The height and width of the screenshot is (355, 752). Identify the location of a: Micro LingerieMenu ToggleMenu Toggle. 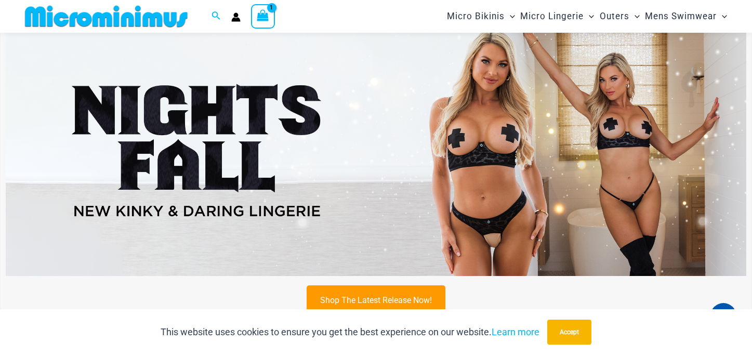
(557, 16).